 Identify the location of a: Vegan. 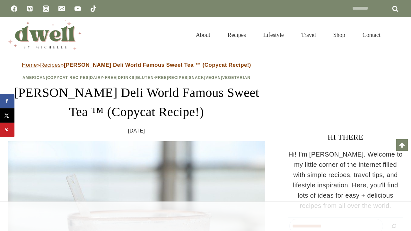
(213, 78).